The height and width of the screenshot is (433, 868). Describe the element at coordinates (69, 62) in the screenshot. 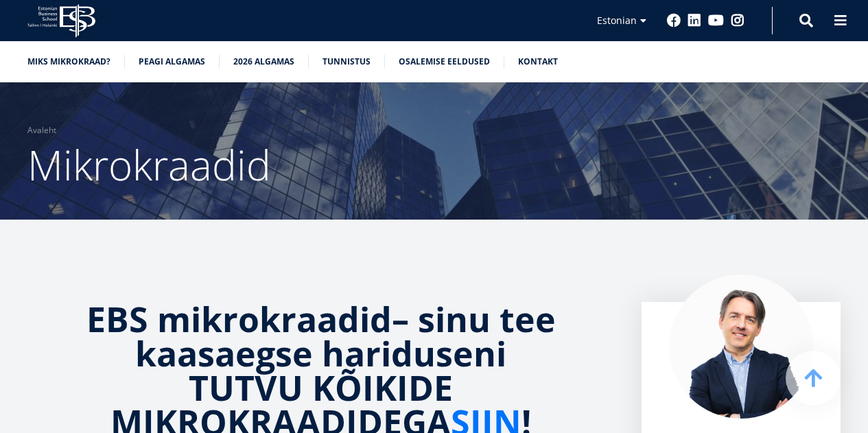

I see `a: Miks mikrokraad?` at that location.